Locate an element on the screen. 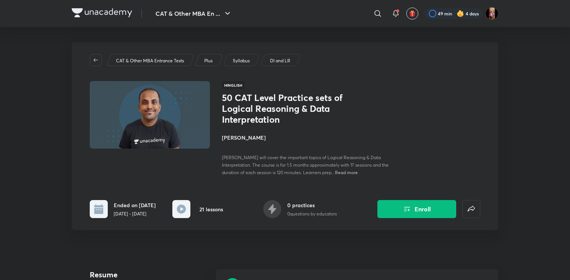 This screenshot has height=280, width=570. button: CAT & Other MBA En ... is located at coordinates (194, 14).